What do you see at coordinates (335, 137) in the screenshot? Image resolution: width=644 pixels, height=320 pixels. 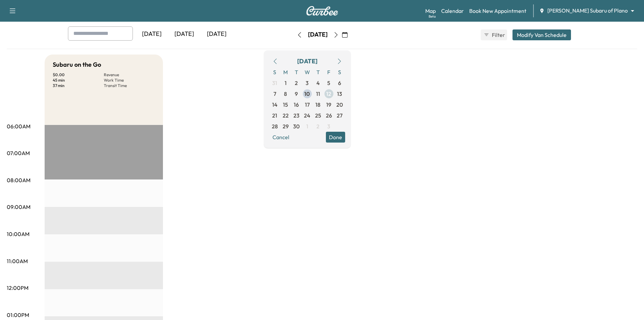 I see `button: Done` at bounding box center [335, 137].